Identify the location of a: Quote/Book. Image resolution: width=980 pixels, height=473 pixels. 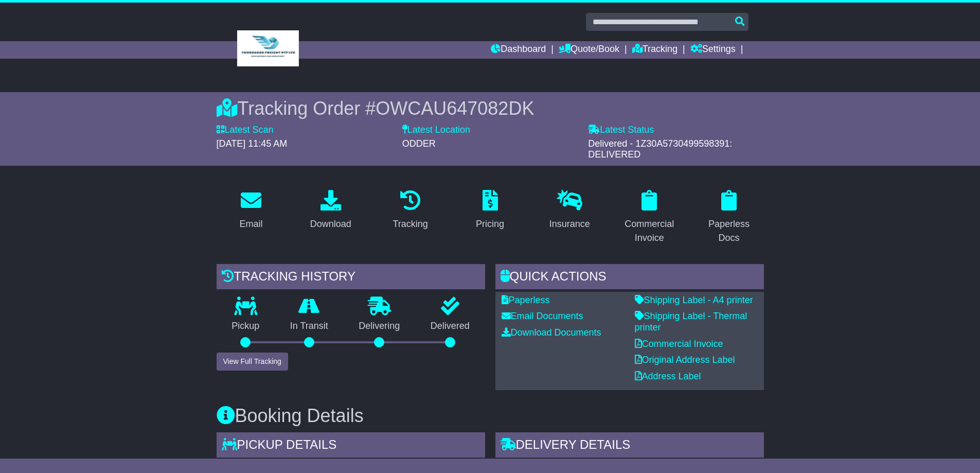
(589, 50).